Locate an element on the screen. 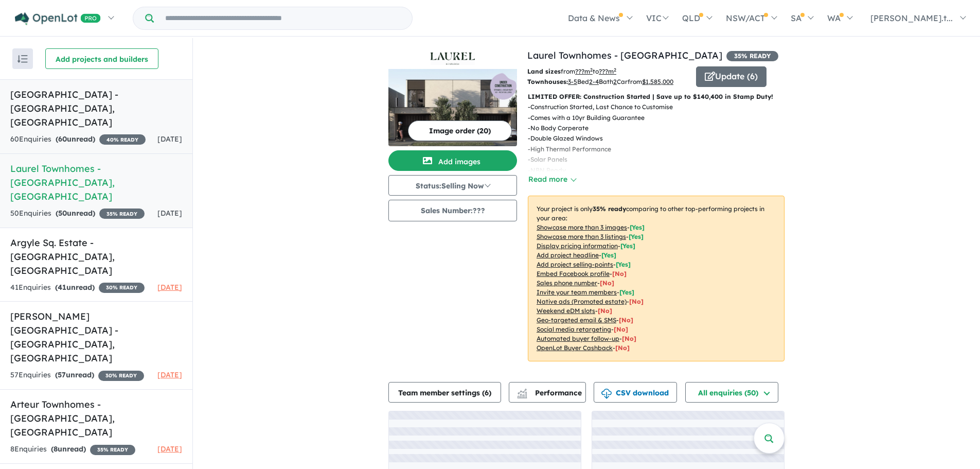 The image size is (980, 469). u: Native ads (Promoted estate) is located at coordinates (581, 301).